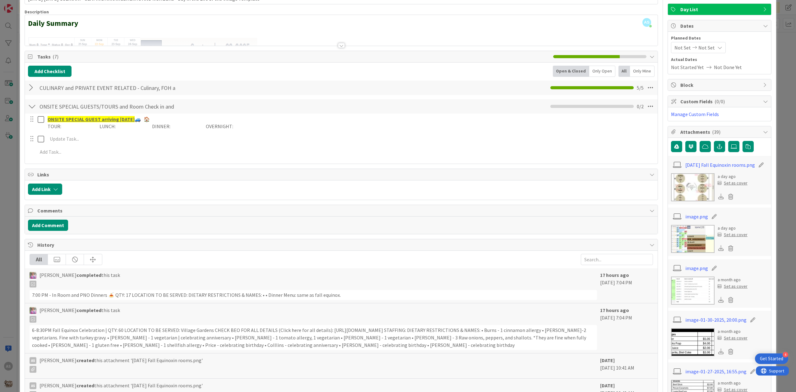 The height and width of the screenshot is (392, 796). Describe the element at coordinates (720, 26) in the screenshot. I see `span: Dates` at that location.